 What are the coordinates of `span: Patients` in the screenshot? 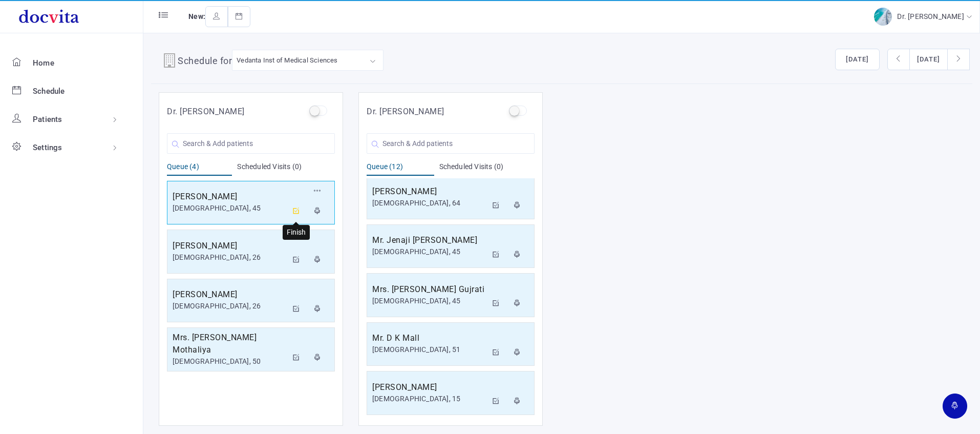 It's located at (47, 120).